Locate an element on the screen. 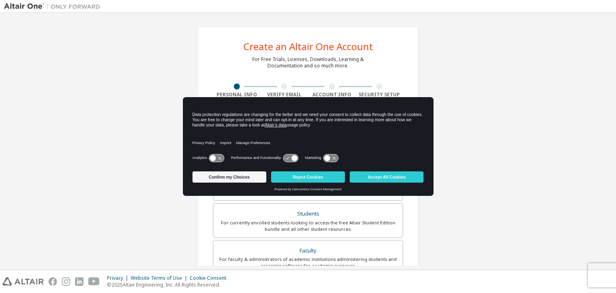  div: Privacy is located at coordinates (119, 278).